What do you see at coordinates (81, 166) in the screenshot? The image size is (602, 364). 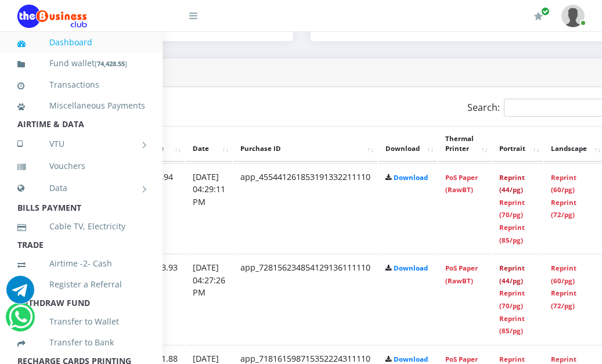 I see `a: Vouchers` at bounding box center [81, 166].